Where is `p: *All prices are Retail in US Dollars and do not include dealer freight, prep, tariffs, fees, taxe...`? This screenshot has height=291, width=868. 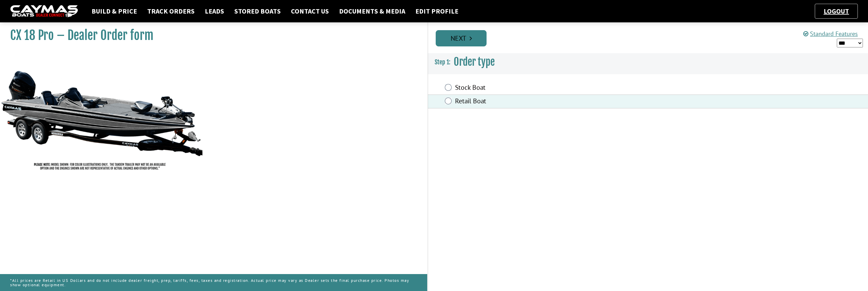 p: *All prices are Retail in US Dollars and do not include dealer freight, prep, tariffs, fees, taxe... is located at coordinates (214, 283).